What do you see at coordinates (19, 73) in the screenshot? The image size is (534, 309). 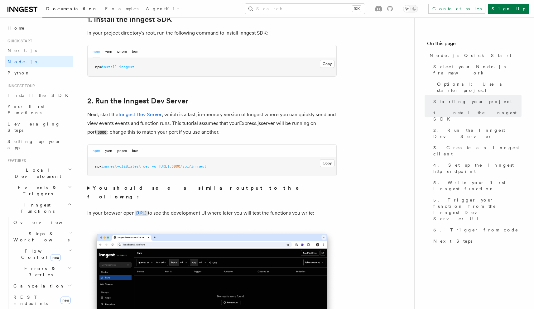 I see `span: Python` at bounding box center [19, 73].